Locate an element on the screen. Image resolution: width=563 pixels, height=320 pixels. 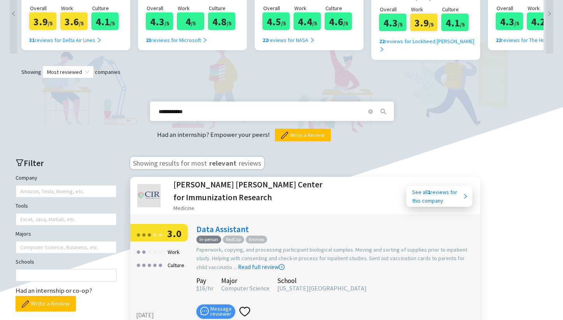
h3: Showing results for most reviews is located at coordinates (197, 163).